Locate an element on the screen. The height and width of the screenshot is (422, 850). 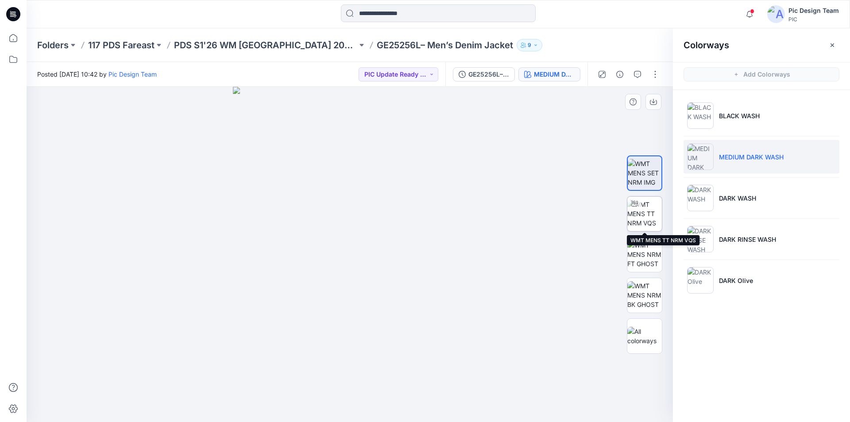
img: avatar is located at coordinates (776, 14).